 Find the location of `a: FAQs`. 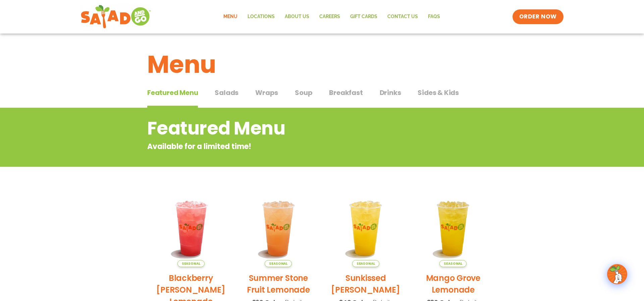

a: FAQs is located at coordinates (434, 17).